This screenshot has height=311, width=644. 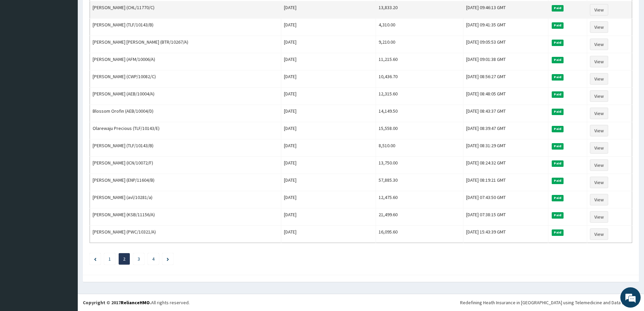 What do you see at coordinates (185, 114) in the screenshot?
I see `td: Blossom Orofin (AEB/10004/D)` at bounding box center [185, 114].